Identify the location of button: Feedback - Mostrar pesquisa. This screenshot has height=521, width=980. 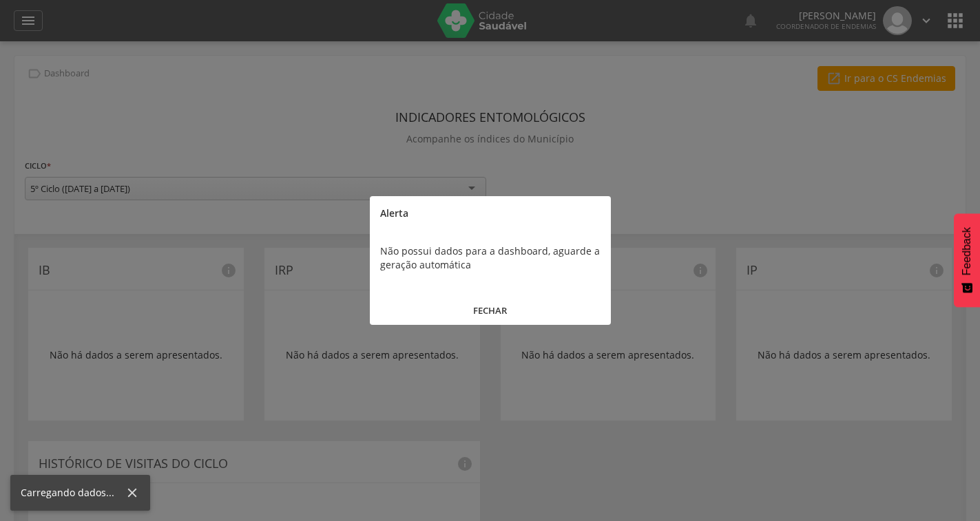
(967, 260).